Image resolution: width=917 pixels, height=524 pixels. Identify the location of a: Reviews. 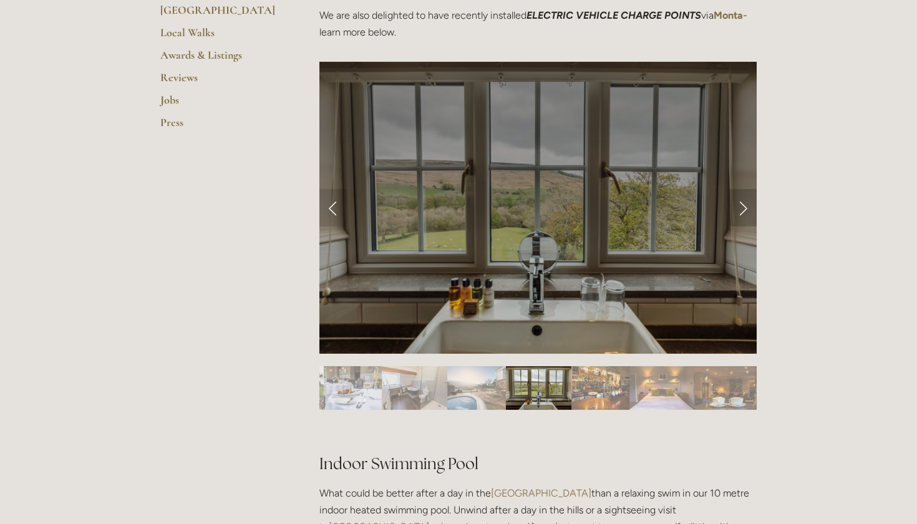
(220, 82).